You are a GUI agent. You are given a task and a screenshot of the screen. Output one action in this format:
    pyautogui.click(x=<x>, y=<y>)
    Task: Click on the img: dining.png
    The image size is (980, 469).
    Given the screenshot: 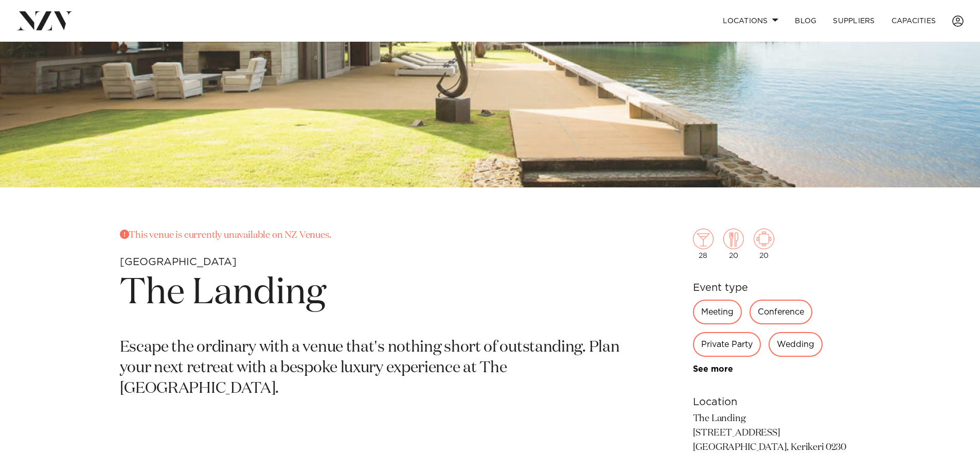 What is the action you would take?
    pyautogui.click(x=733, y=239)
    